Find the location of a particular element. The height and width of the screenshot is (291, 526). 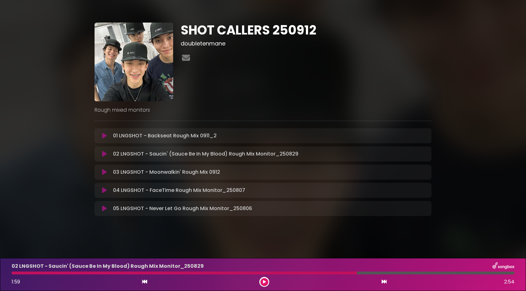

h3: doubletenmane is located at coordinates (306, 44).